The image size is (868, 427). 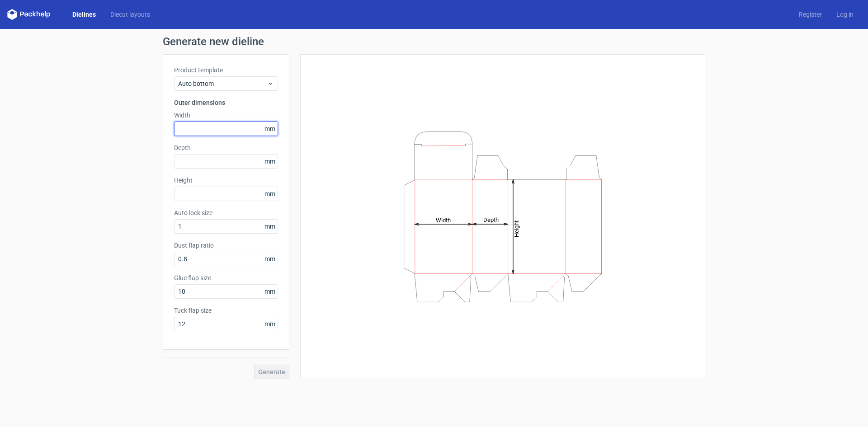 I want to click on label: Width, so click(x=226, y=115).